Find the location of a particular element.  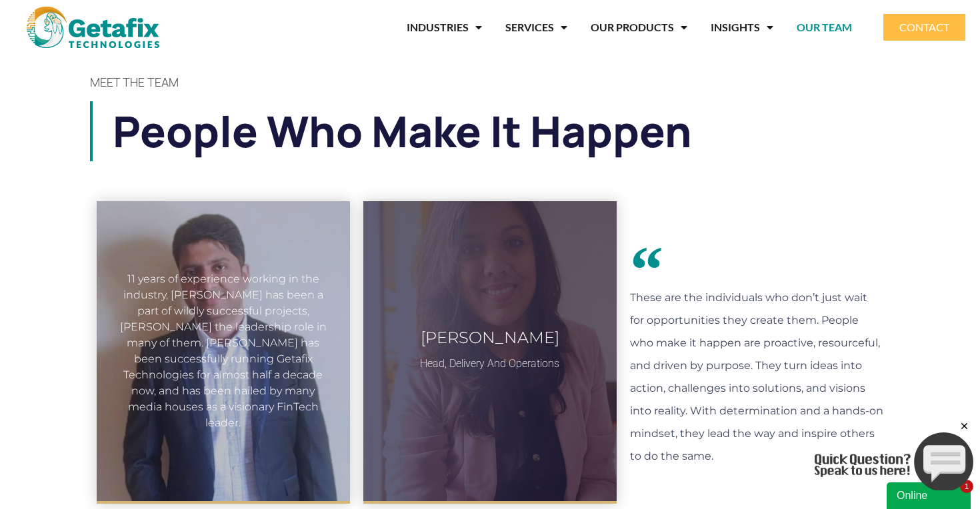

a: OUR TEAM is located at coordinates (824, 27).